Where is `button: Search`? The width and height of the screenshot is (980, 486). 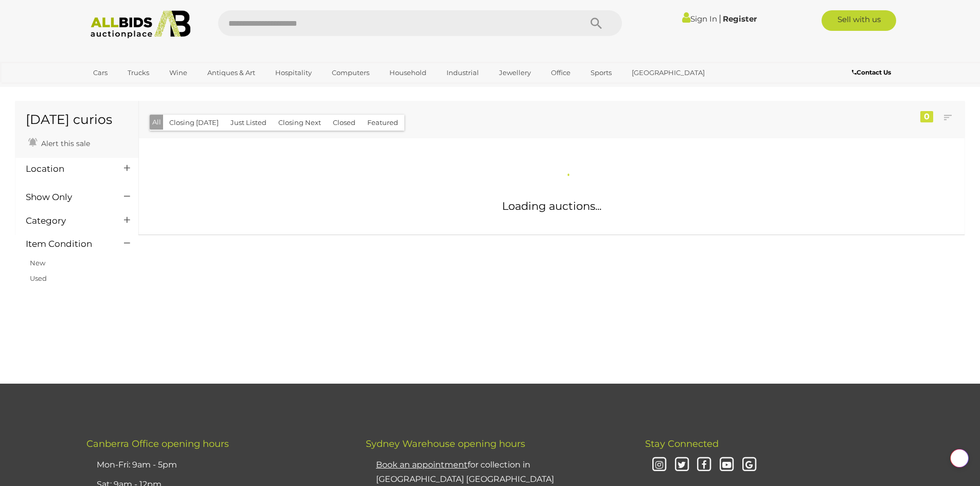
button: Search is located at coordinates (596, 23).